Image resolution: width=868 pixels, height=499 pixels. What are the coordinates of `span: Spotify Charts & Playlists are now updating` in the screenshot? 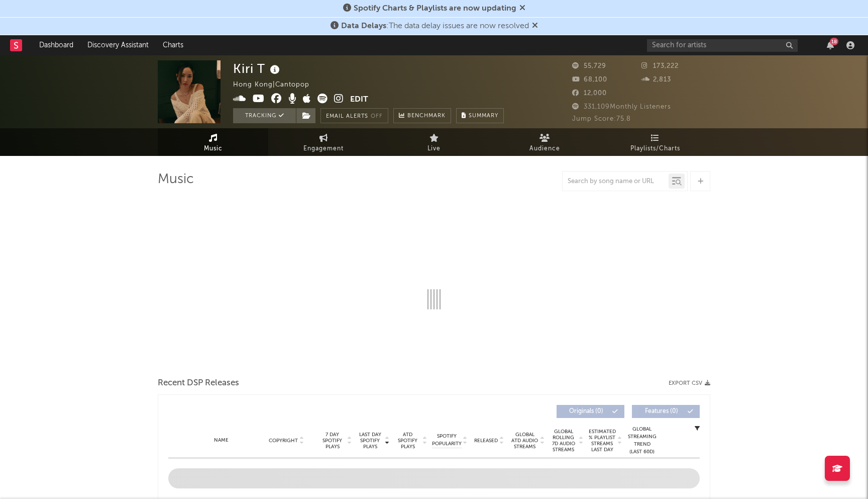 It's located at (435, 9).